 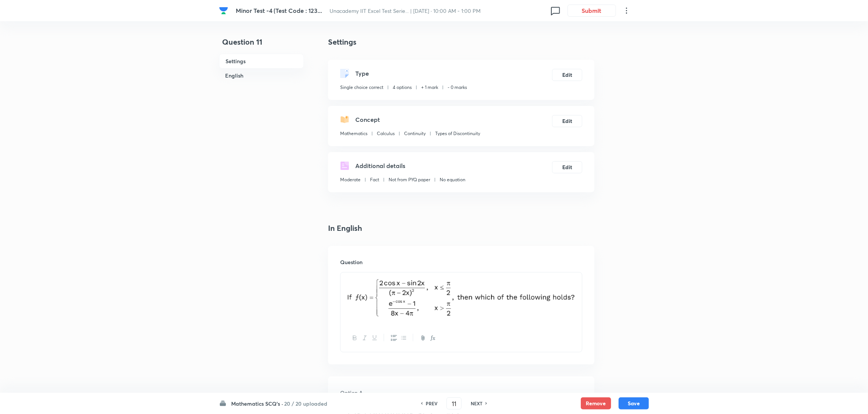 I want to click on img: questionConcept.svg, so click(x=345, y=119).